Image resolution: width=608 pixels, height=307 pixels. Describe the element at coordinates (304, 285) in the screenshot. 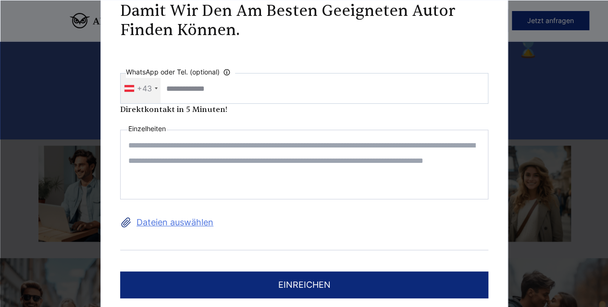

I see `button: einreichen` at that location.